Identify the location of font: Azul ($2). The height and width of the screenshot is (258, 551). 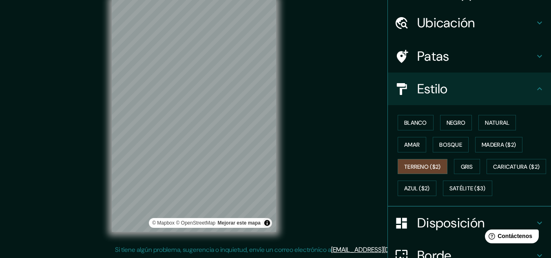
(417, 189).